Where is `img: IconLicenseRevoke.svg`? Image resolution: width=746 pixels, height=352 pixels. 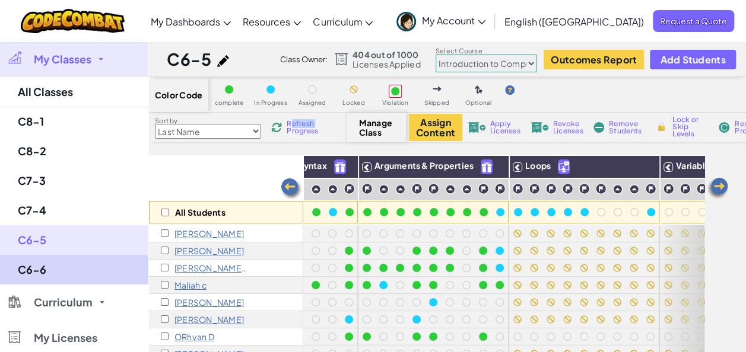
img: IconLicenseRevoke.svg is located at coordinates (539, 128).